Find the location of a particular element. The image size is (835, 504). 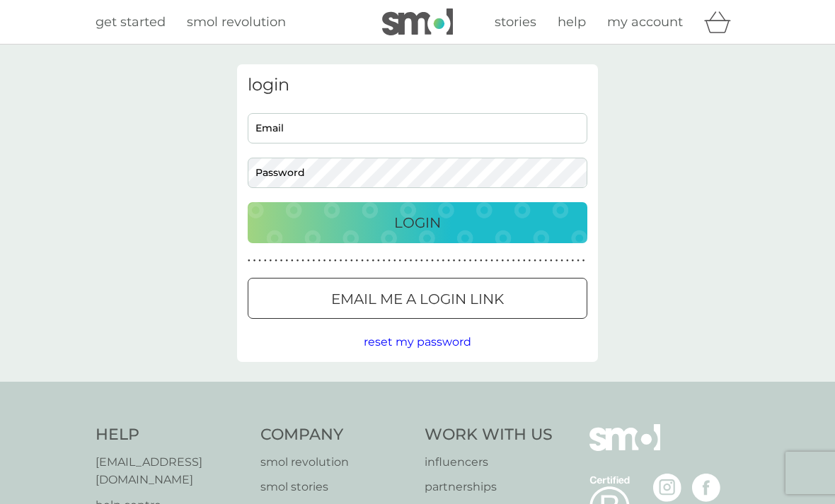

img: visit the smol Facebook page is located at coordinates (706, 488).